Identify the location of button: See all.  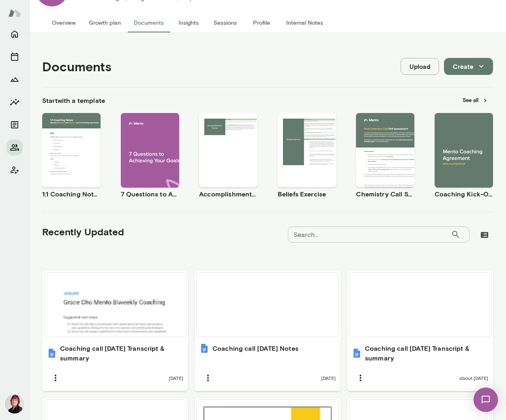
(475, 100).